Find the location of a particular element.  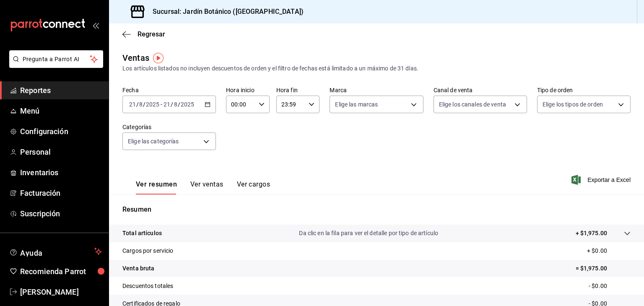

div: Los artículos listados no incluyen descuentos de orden y el filtro de fechas está limitado a un m... is located at coordinates (376, 68).